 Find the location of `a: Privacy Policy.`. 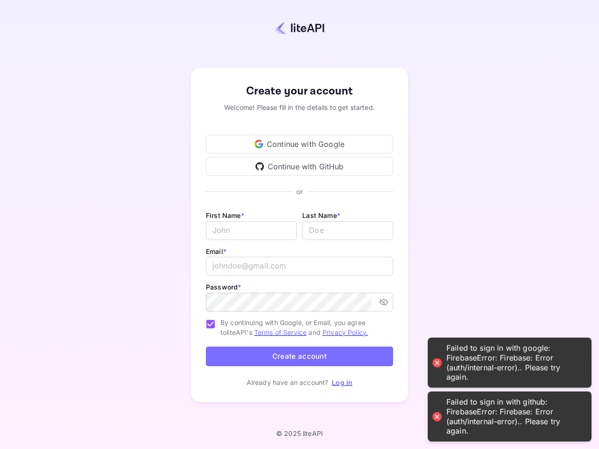

a: Privacy Policy. is located at coordinates (345, 332).